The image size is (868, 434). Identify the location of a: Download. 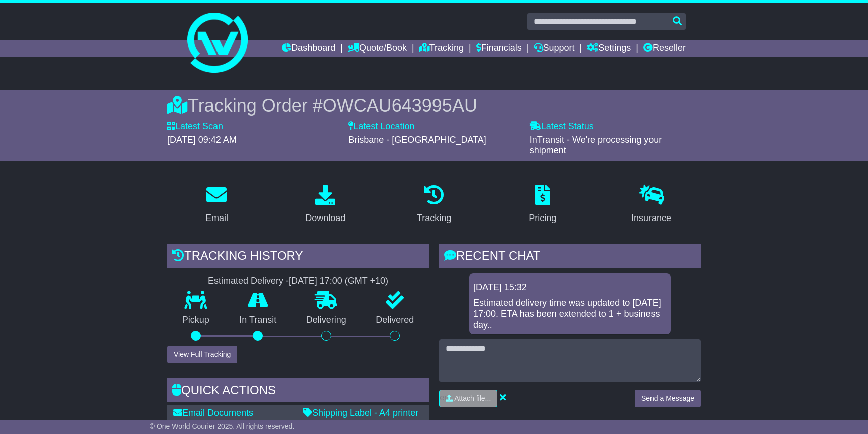
(325, 205).